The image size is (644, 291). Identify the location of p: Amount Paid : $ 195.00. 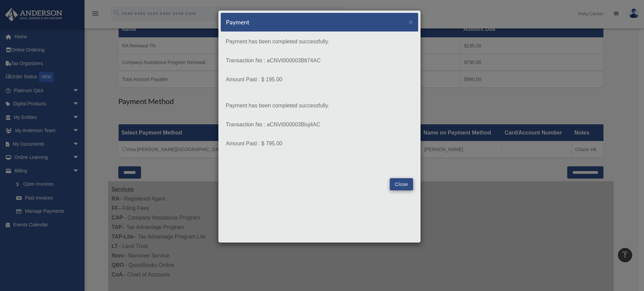
(320, 79).